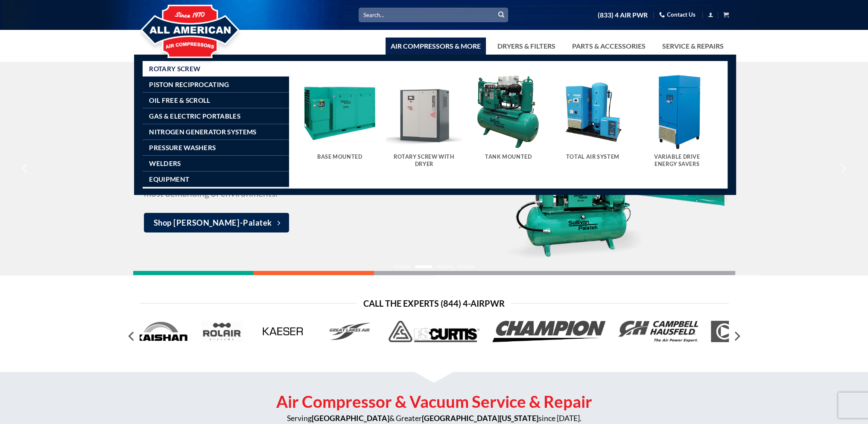 This screenshot has width=868, height=424. What do you see at coordinates (424, 112) in the screenshot?
I see `img: Rotary Screw With Dryer` at bounding box center [424, 112].